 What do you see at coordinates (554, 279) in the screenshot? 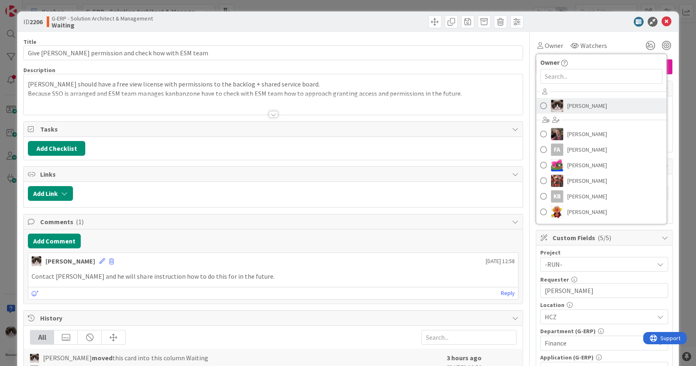
I see `label: Requester` at bounding box center [554, 279].